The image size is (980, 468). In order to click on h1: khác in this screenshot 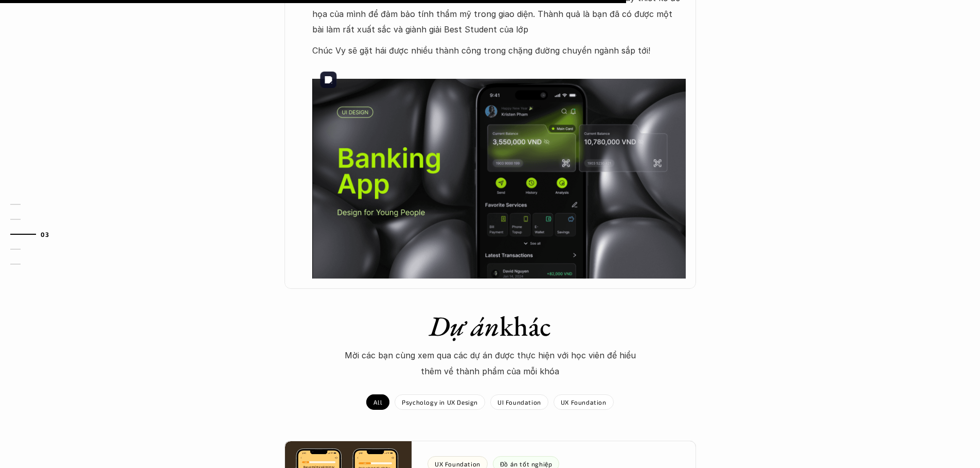, I will do `click(490, 326)`.